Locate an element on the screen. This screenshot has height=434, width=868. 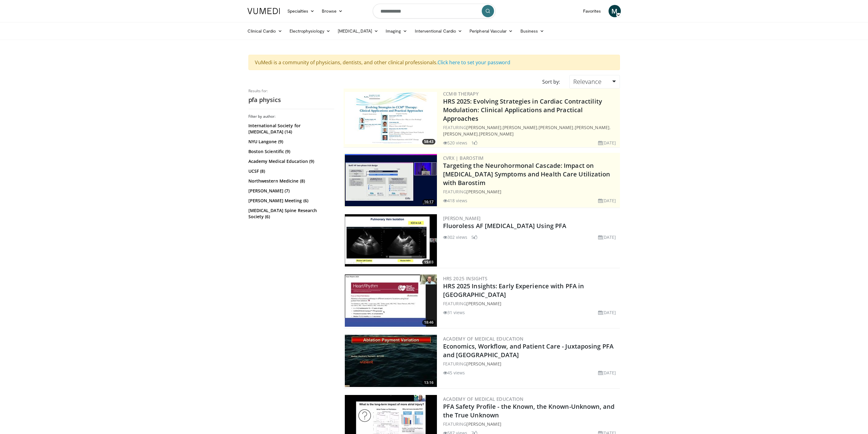
a: Imaging is located at coordinates (396, 31).